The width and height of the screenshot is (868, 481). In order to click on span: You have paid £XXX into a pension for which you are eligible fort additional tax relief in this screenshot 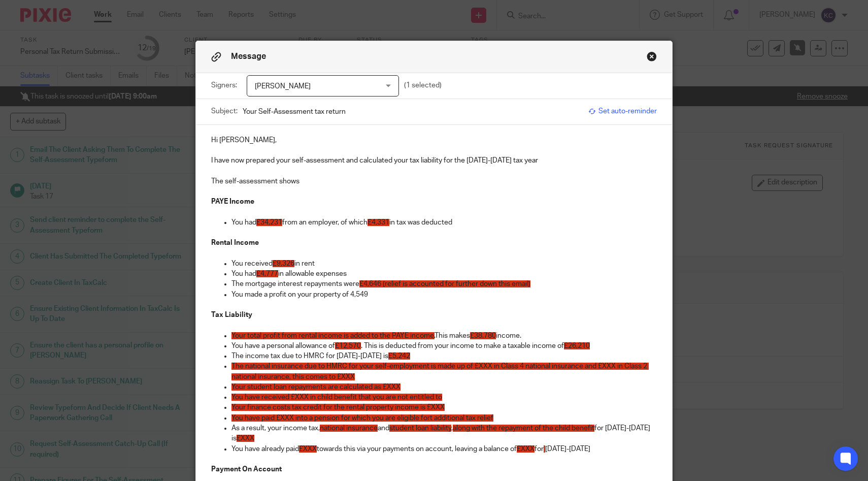, I will do `click(363, 418)`.